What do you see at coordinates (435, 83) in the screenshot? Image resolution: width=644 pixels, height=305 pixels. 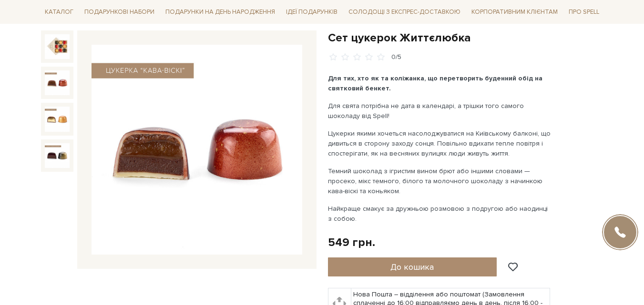 I see `b: Для тих, хто як та коліжанка, що перетворить буденний обід на святковий бенкет.` at bounding box center [435, 83].